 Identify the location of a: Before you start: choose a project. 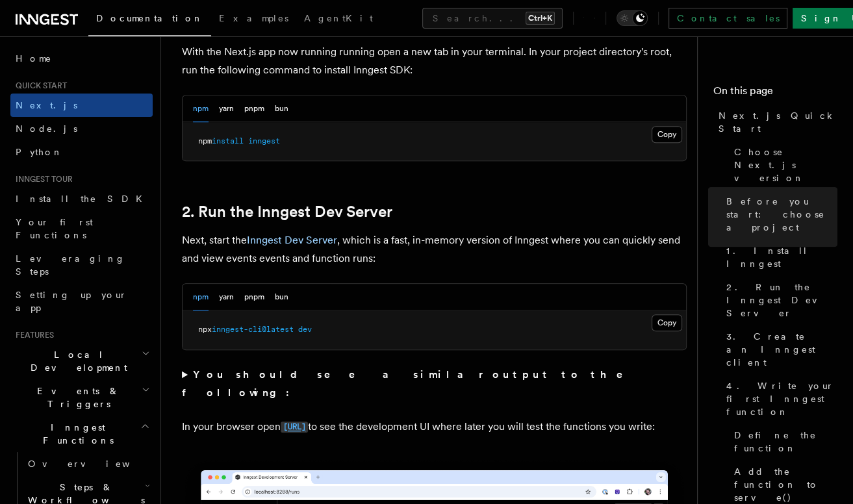
(779, 214).